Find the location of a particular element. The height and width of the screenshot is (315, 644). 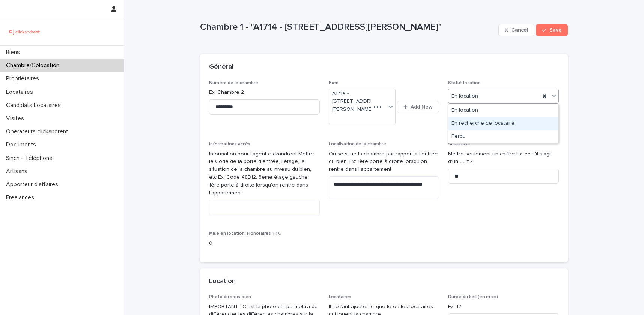

p: Sinch - Téléphone is located at coordinates (31, 158).